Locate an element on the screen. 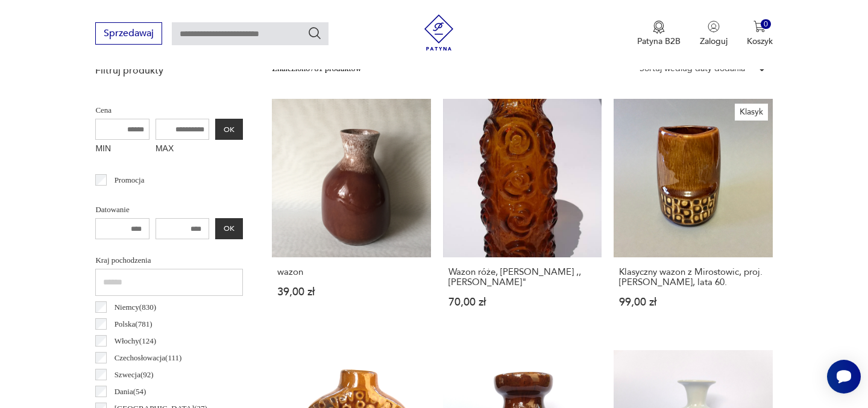 The width and height of the screenshot is (868, 408). a: KlasykKlasyczny wazon z Mirostowic, proj. Adama Sadulskiego, lata 60.Klasyczny wazon z Mirostowic... is located at coordinates (693, 214).